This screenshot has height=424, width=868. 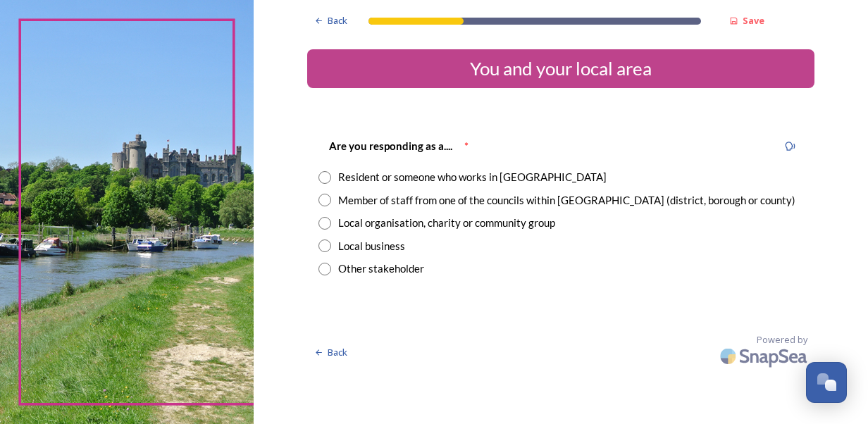 What do you see at coordinates (765, 355) in the screenshot?
I see `img: SnapSea Logo` at bounding box center [765, 355].